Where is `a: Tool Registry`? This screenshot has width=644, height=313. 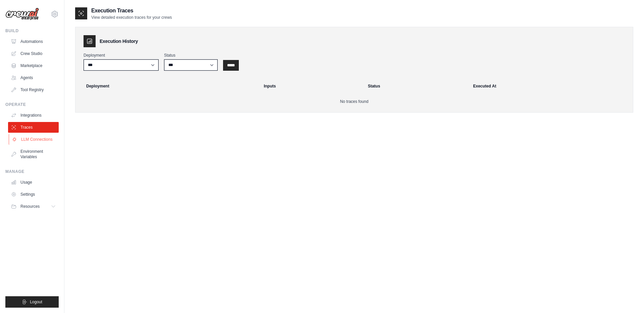 a: Tool Registry is located at coordinates (33, 90).